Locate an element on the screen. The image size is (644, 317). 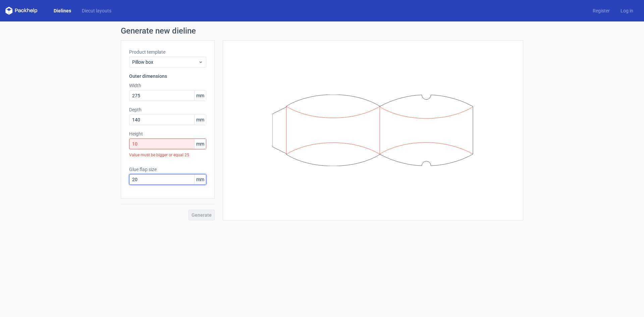
h1: Generate new dieline is located at coordinates (322, 31).